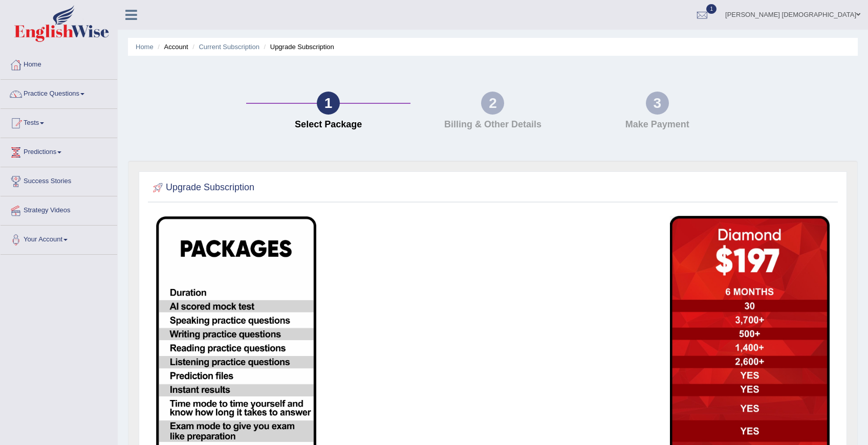  What do you see at coordinates (657, 103) in the screenshot?
I see `div: 3` at bounding box center [657, 103].